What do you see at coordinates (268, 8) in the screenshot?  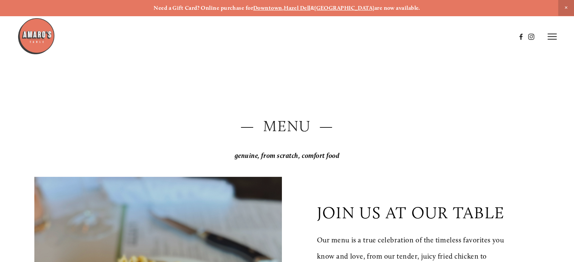 I see `a: Downtown` at bounding box center [268, 8].